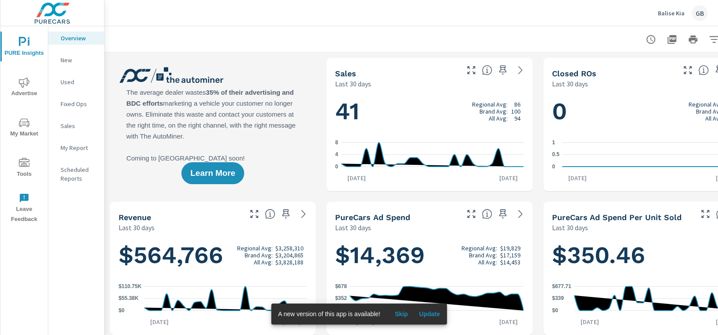 This screenshot has height=335, width=718. Describe the element at coordinates (24, 88) in the screenshot. I see `span: Advertise` at that location.